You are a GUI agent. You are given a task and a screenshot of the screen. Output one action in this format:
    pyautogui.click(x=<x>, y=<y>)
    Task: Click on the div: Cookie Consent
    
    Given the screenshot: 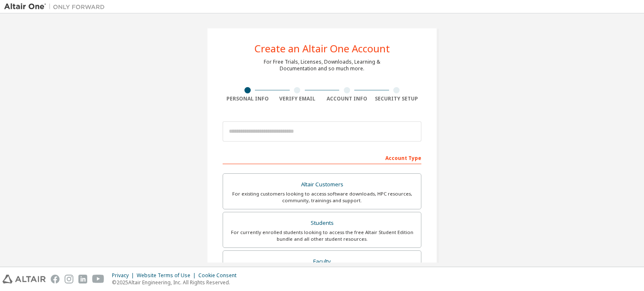 What is the action you would take?
    pyautogui.click(x=220, y=276)
    